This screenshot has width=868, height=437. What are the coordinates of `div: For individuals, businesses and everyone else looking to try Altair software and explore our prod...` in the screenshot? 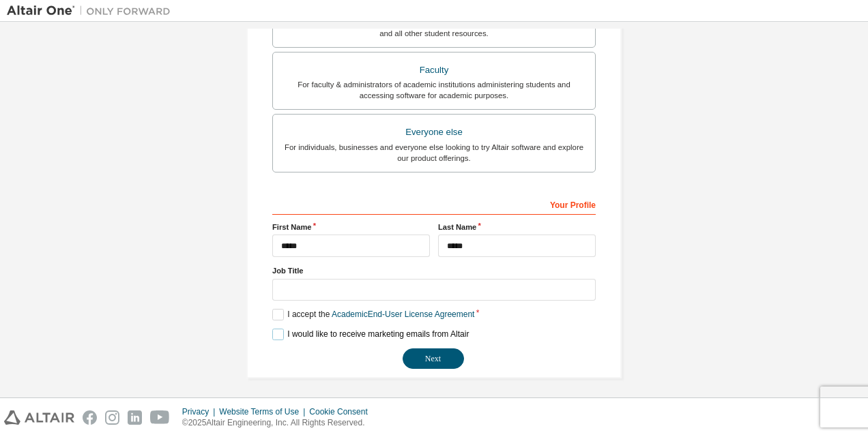 It's located at (434, 153).